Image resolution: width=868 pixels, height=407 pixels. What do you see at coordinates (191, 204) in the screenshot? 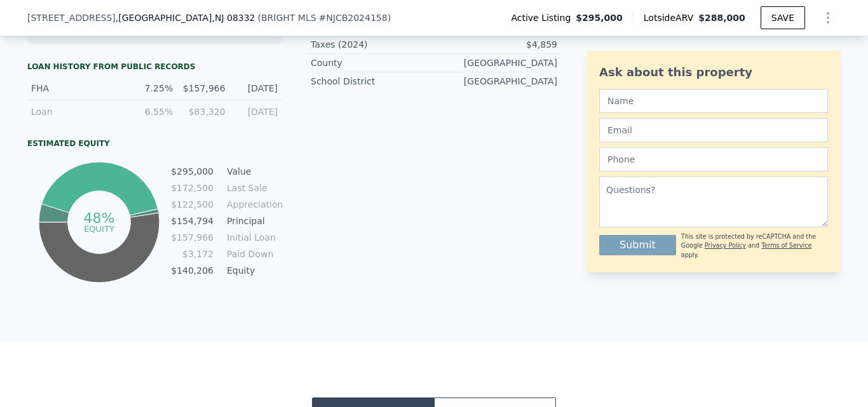
I see `td: $122,500` at bounding box center [191, 204].